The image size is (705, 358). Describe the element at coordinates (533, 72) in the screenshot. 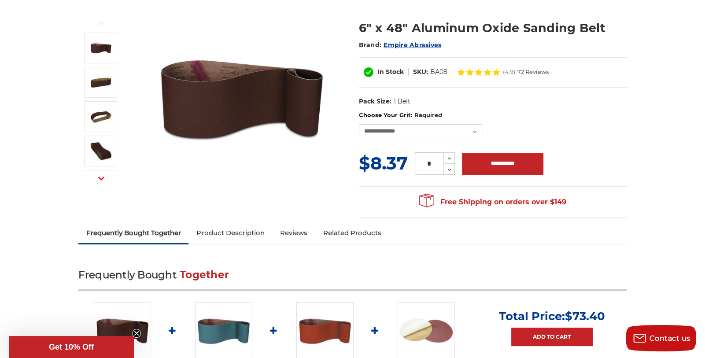

I see `span: 72 Reviews` at that location.